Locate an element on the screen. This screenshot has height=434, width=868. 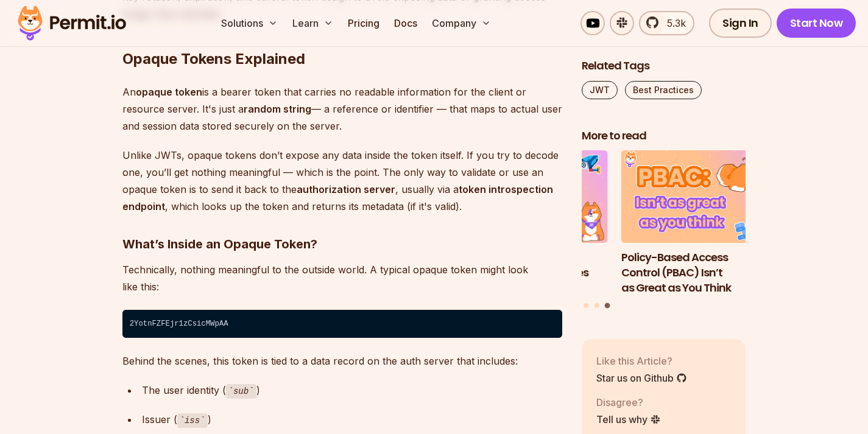
button: Go to slide 3 is located at coordinates (607, 305).